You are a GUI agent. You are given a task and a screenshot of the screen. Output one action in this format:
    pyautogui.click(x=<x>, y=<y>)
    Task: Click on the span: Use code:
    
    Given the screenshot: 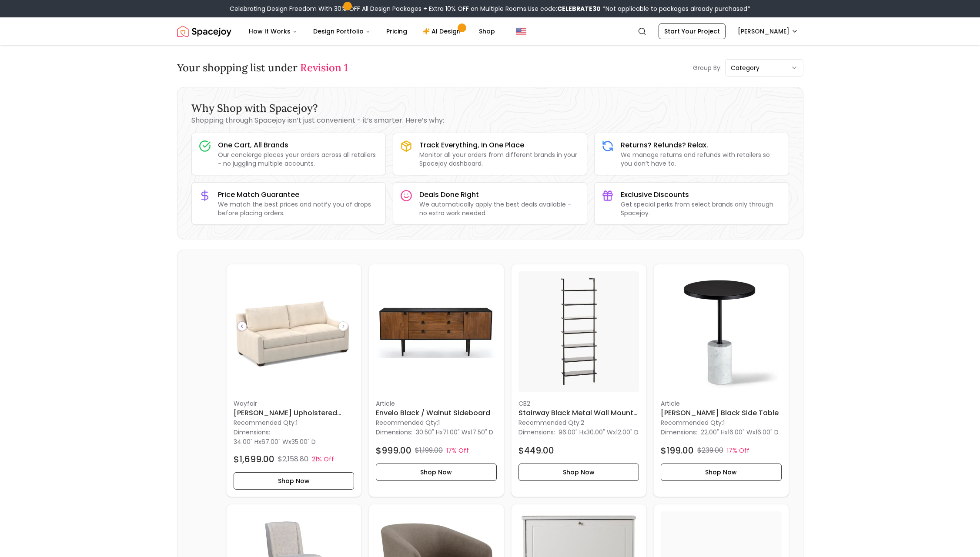 What is the action you would take?
    pyautogui.click(x=564, y=9)
    